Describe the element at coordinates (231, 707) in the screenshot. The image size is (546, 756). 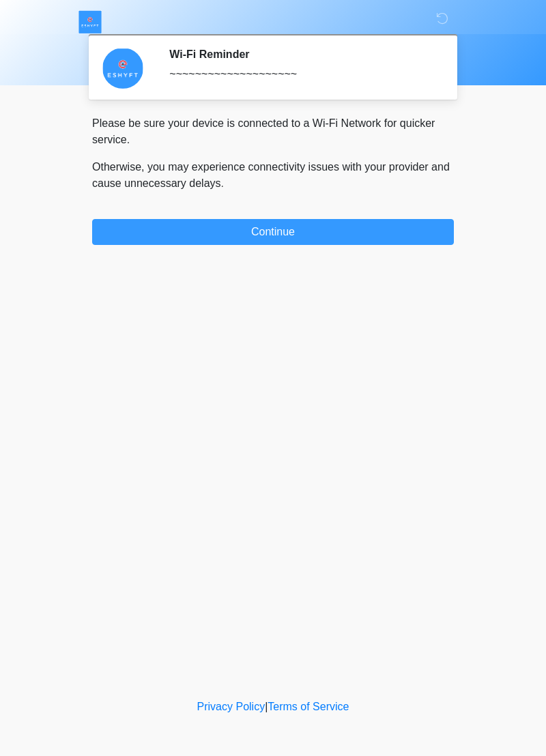
I see `a: Privacy Policy` at that location.